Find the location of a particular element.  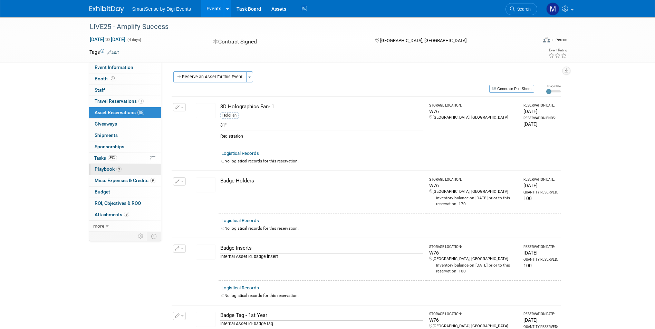

div: Reservation Ends: is located at coordinates (540, 118).